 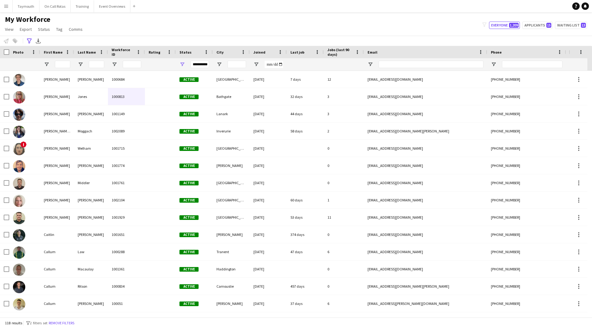 What do you see at coordinates (19, 97) in the screenshot?
I see `img: Alishia Jones` at bounding box center [19, 97].